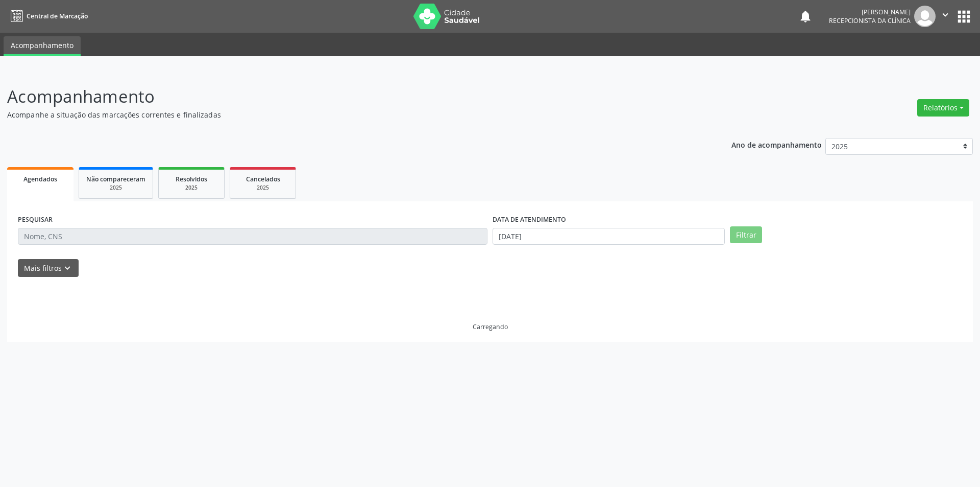 Image resolution: width=980 pixels, height=487 pixels. I want to click on label: PESQUISAR, so click(35, 220).